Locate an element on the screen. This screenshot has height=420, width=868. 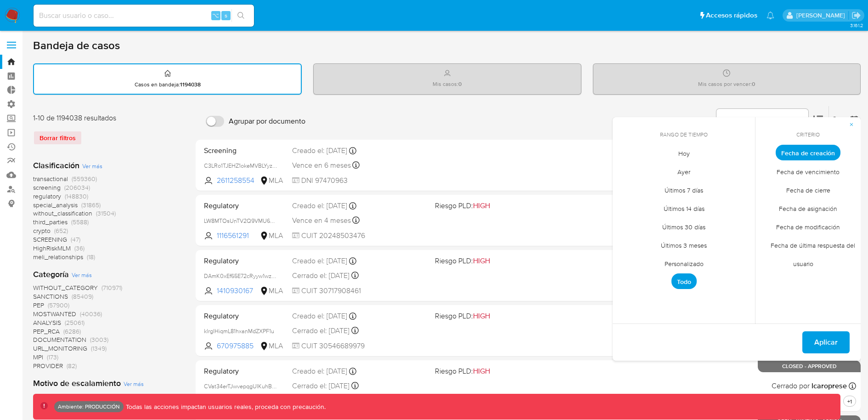
p: natalia.maison@mercadolibre.com is located at coordinates (822, 15).